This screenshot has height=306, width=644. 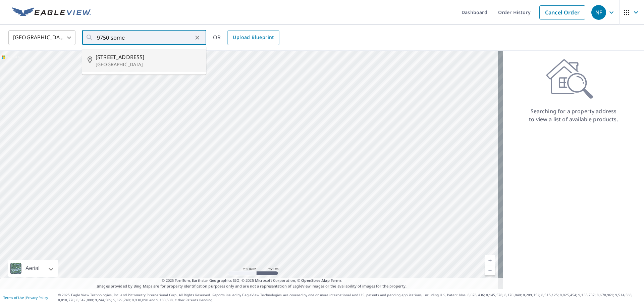 What do you see at coordinates (253, 37) in the screenshot?
I see `span: Upload Blueprint` at bounding box center [253, 37].